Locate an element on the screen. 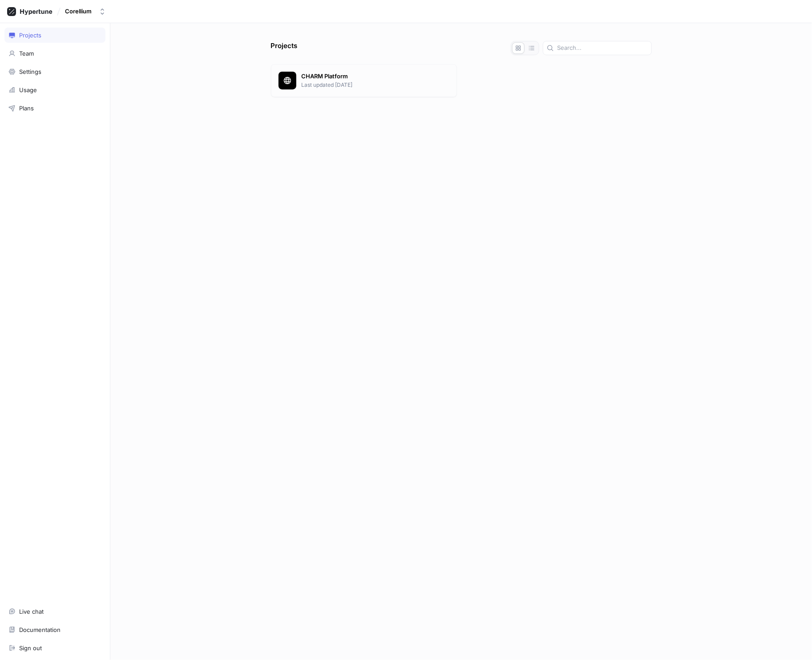 This screenshot has width=812, height=660. p: Projects is located at coordinates (285, 48).